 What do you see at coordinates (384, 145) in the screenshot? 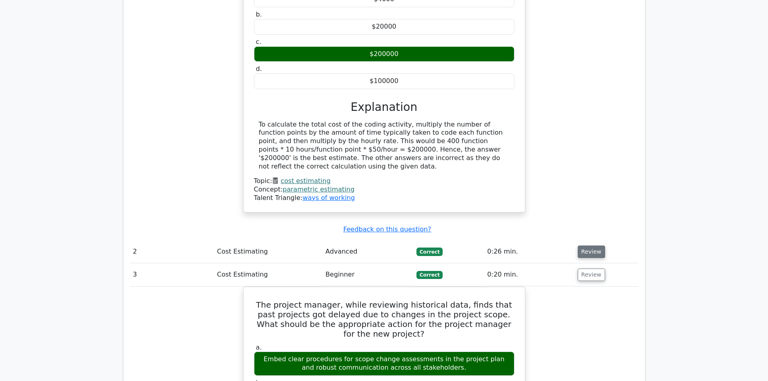
I see `div: To calculate the total cost of the coding activity, multiply the number of function points by the...` at bounding box center [384, 145].